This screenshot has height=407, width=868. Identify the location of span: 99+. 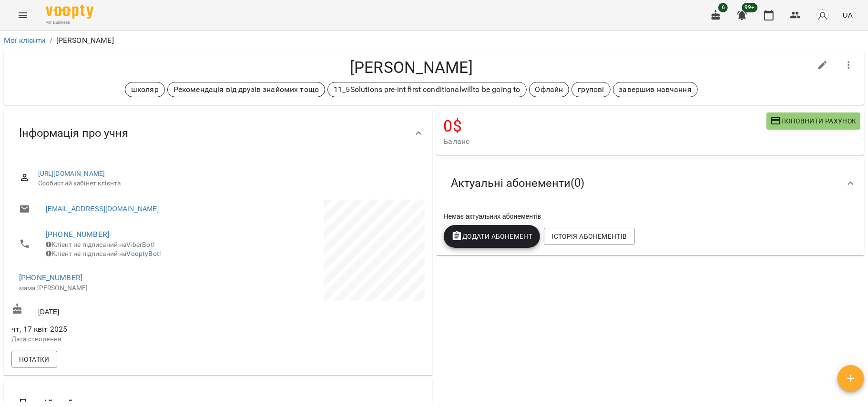
(749, 8).